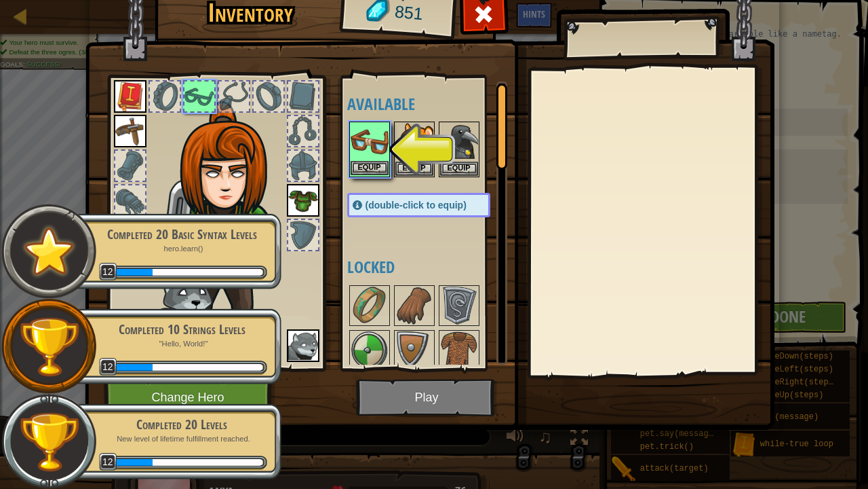 The image size is (868, 489). I want to click on div: Completed 20 Levels, so click(182, 424).